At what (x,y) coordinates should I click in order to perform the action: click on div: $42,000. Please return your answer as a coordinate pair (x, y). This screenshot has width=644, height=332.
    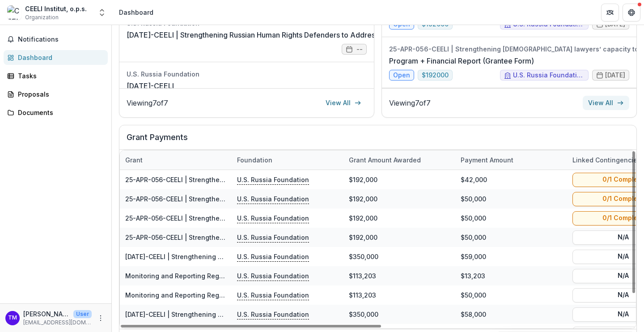
    Looking at the image, I should click on (511, 180).